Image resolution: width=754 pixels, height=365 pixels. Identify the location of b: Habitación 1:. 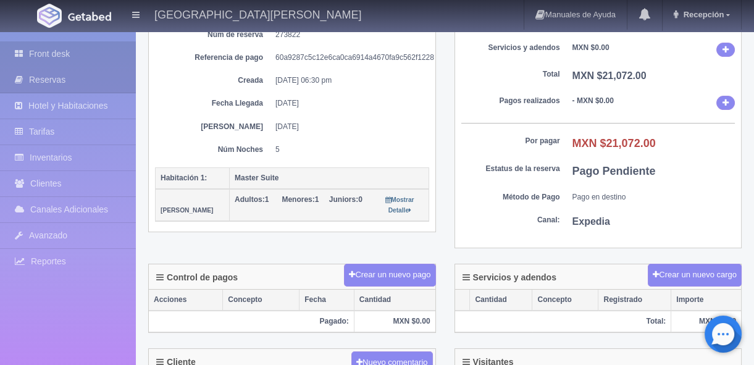
(183, 178).